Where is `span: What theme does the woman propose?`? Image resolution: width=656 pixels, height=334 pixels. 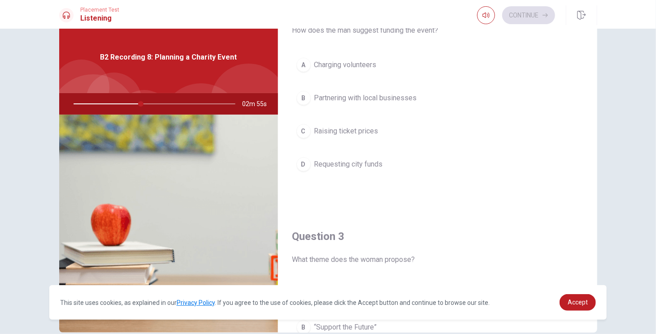
span: What theme does the woman propose? is located at coordinates (438, 260).